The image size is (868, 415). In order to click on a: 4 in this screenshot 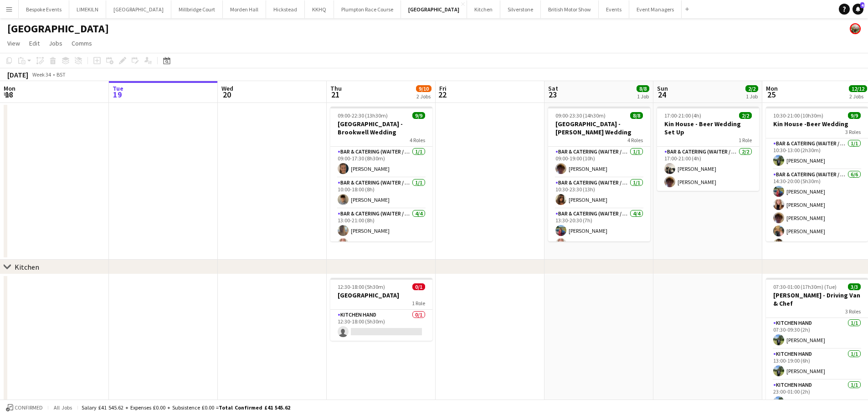, I will do `click(858, 9)`.